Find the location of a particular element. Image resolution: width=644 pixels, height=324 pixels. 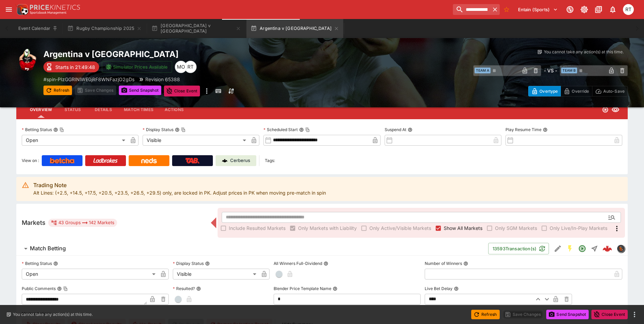

button: Refresh is located at coordinates (58, 90).